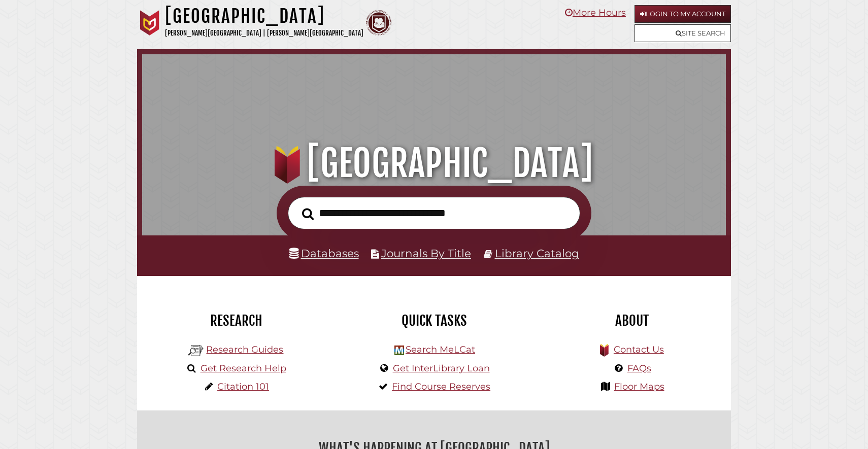 Image resolution: width=868 pixels, height=449 pixels. Describe the element at coordinates (434, 321) in the screenshot. I see `h2: Quick Tasks` at that location.